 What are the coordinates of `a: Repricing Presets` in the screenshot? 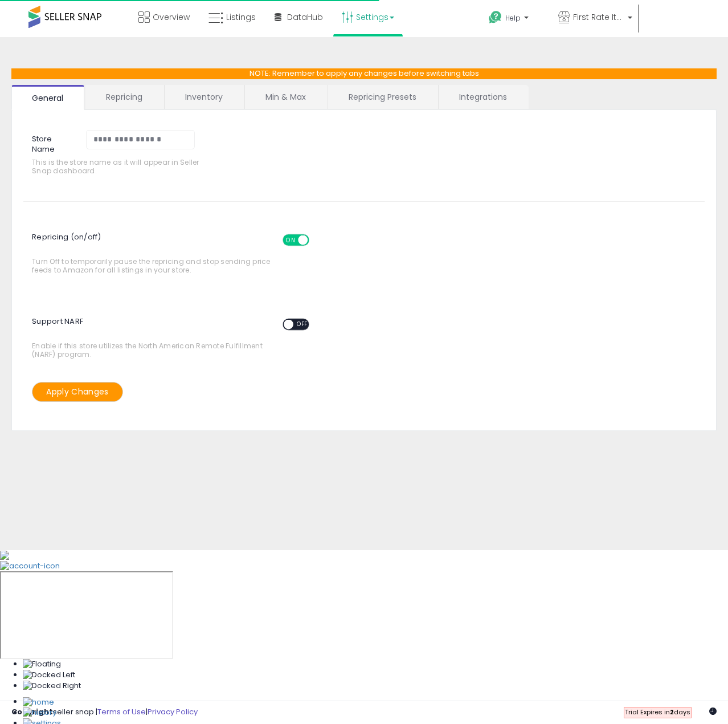 It's located at (382, 97).